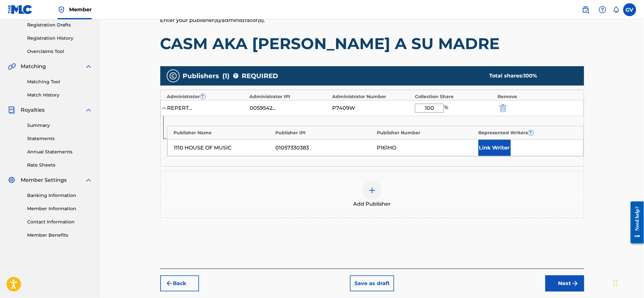 This screenshot has height=298, width=644. I want to click on button: Link Writer, so click(494, 148).